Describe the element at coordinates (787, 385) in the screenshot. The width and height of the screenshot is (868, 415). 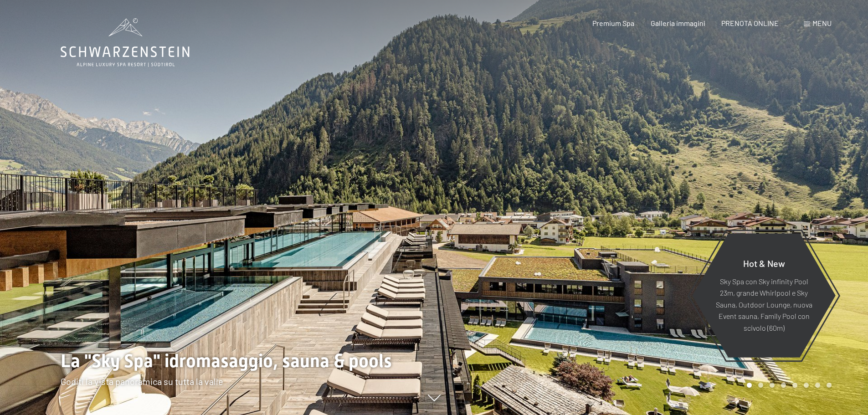
I see `div: Carousel Pagination` at that location.